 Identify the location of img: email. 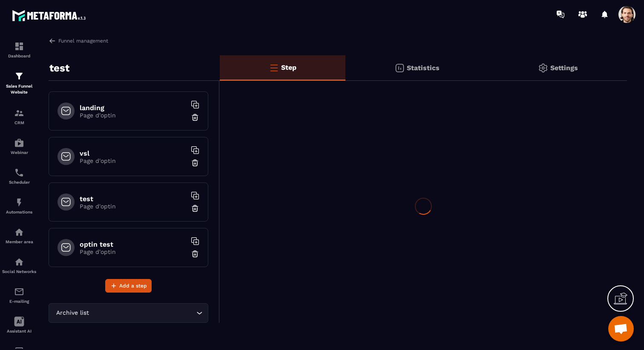
(19, 292).